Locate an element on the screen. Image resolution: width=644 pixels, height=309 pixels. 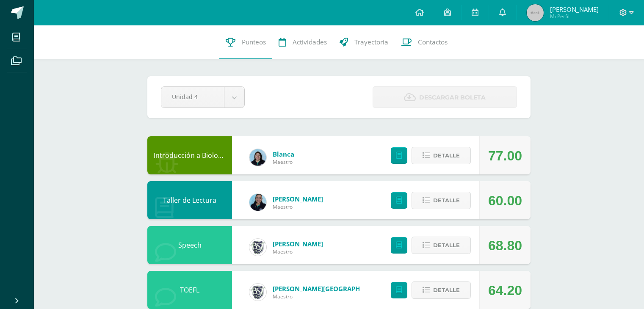
span: Punteos is located at coordinates (253, 42).